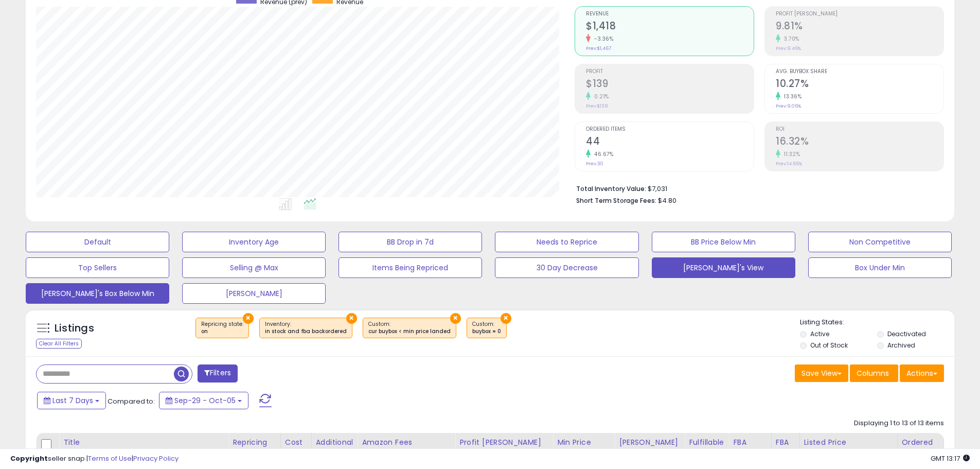 Image resolution: width=980 pixels, height=469 pixels. What do you see at coordinates (406, 442) in the screenshot?
I see `div: Amazon Fees` at bounding box center [406, 442].